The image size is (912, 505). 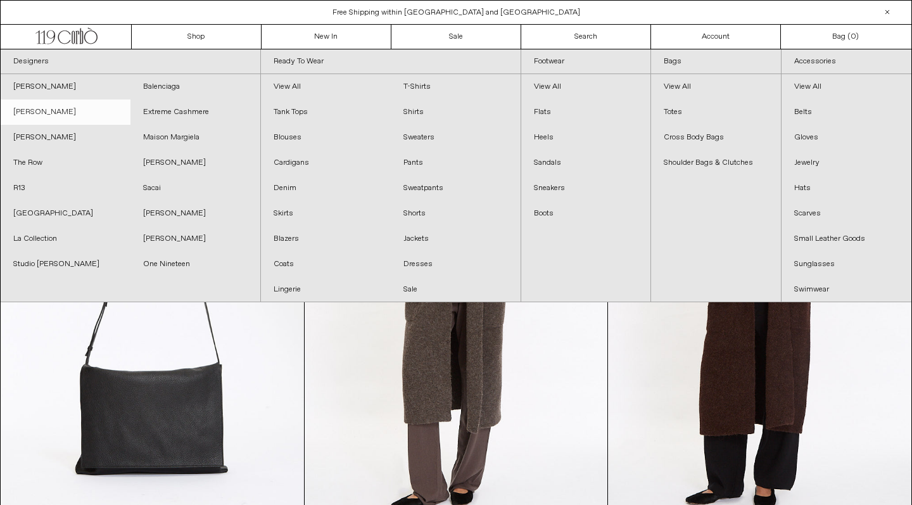 I want to click on a: The Row, so click(x=65, y=163).